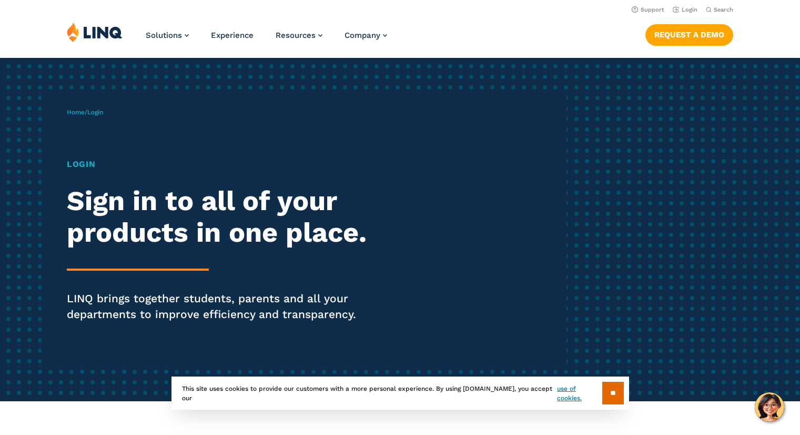  I want to click on a: Request a Demo, so click(689, 35).